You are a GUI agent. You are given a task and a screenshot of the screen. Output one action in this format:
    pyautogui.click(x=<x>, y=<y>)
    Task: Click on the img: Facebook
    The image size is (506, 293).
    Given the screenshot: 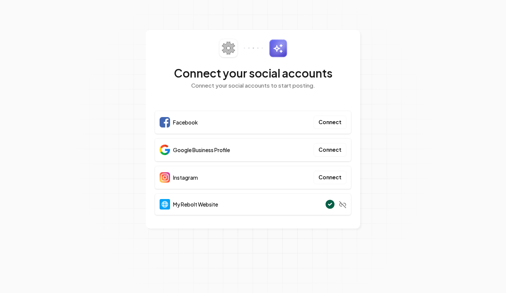 What is the action you would take?
    pyautogui.click(x=165, y=122)
    